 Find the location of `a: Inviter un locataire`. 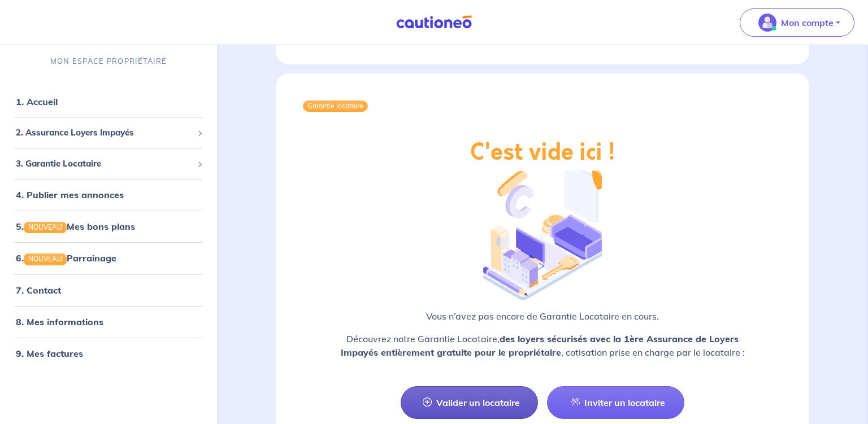

a: Inviter un locataire is located at coordinates (615, 403).